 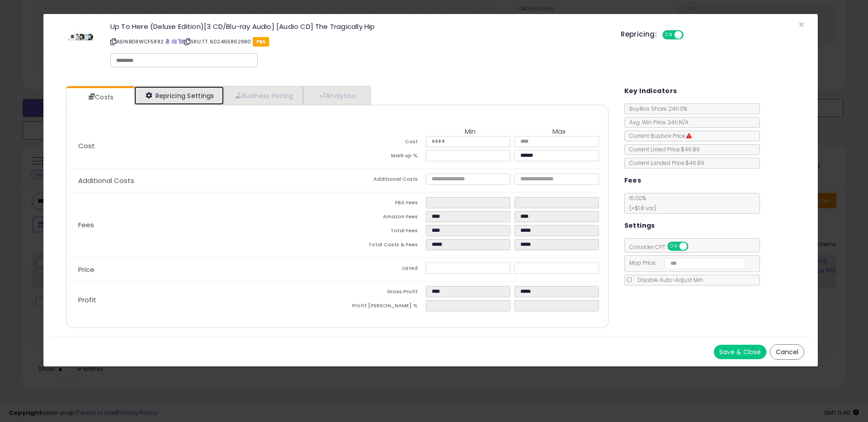 I want to click on span: BuyBox Share 24h: 0%, so click(x=656, y=108).